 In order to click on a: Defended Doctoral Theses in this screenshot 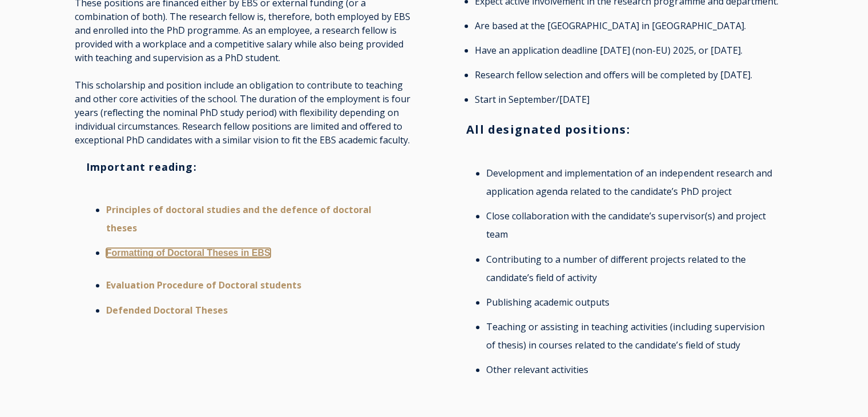, I will do `click(167, 310)`.